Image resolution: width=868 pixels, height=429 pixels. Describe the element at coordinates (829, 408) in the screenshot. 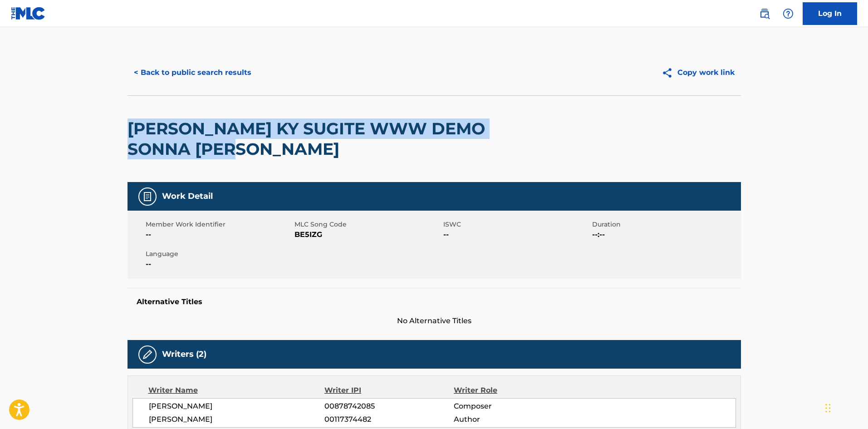

I see `div: Drag` at that location.